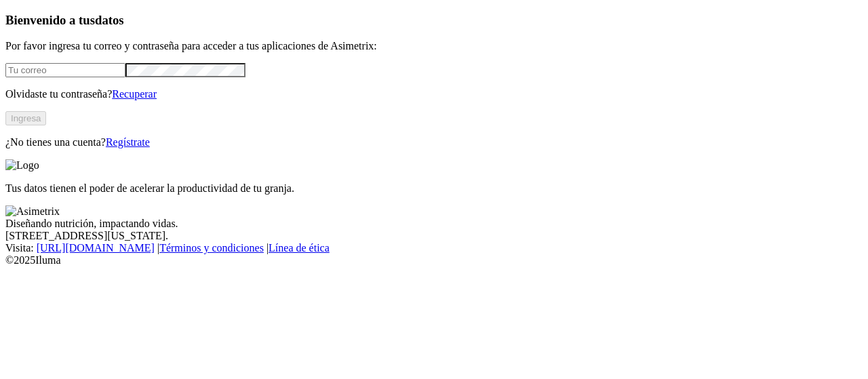 Image resolution: width=868 pixels, height=379 pixels. I want to click on a: Línea de ética, so click(299, 248).